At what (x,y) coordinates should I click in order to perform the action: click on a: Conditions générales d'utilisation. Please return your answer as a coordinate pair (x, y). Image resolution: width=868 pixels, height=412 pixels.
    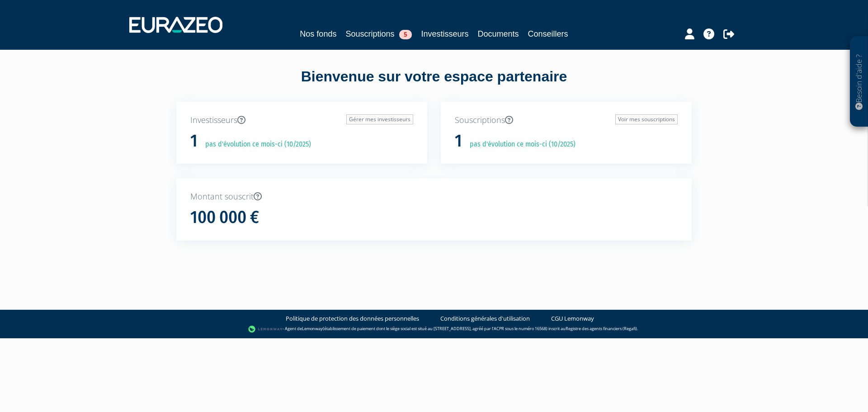
    Looking at the image, I should click on (486, 318).